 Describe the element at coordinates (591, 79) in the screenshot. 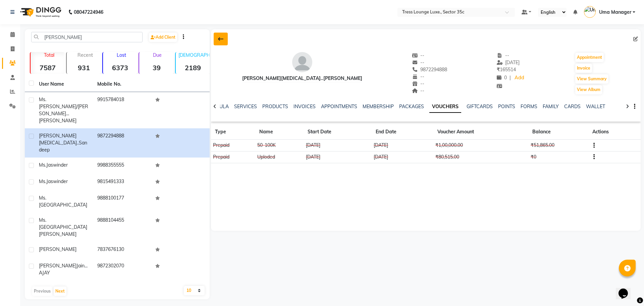

I see `button: View Summary` at that location.